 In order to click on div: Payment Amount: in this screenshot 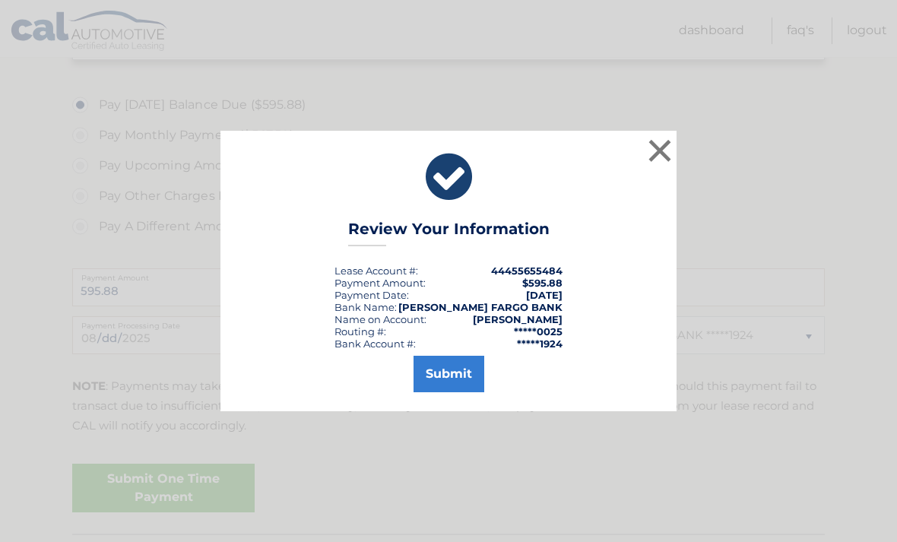, I will do `click(380, 283)`.